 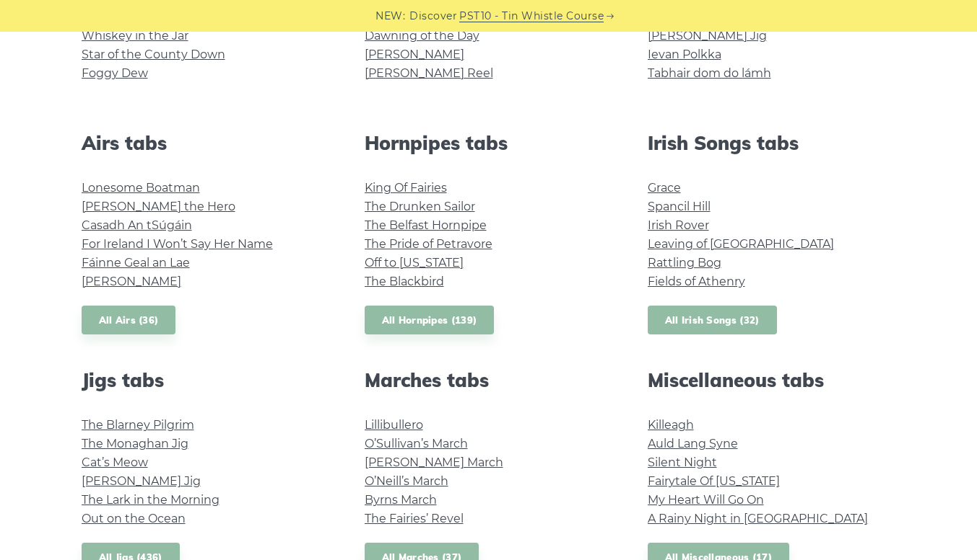 What do you see at coordinates (414, 519) in the screenshot?
I see `a: The Fairies’ Revel` at bounding box center [414, 519].